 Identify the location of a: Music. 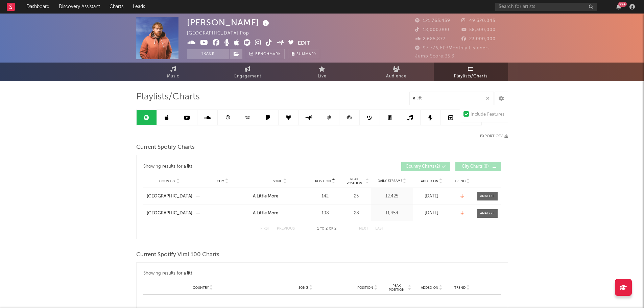
(173, 72).